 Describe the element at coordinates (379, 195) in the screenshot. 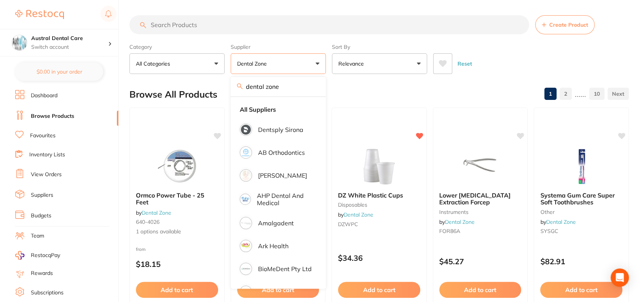

I see `b: DZ White Plastic Cups` at that location.